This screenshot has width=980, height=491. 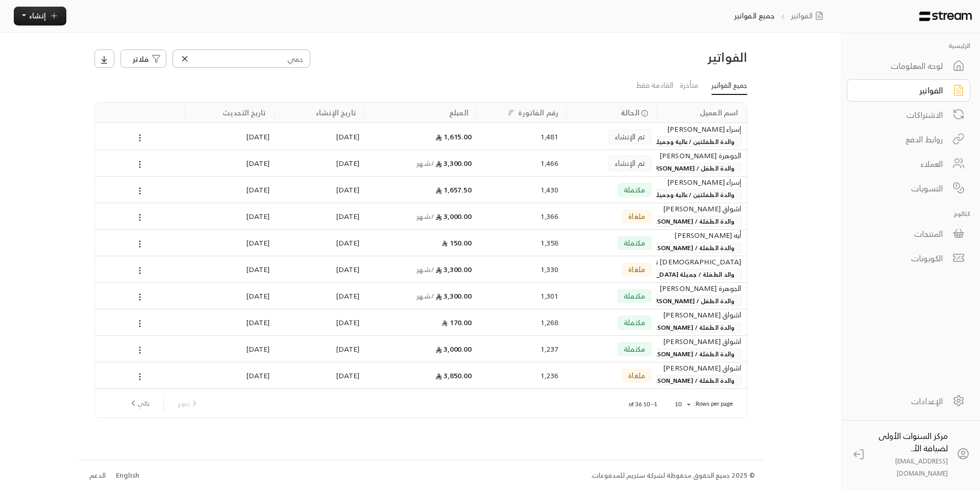 What do you see at coordinates (901, 233) in the screenshot?
I see `div: المنتجات` at bounding box center [901, 233].